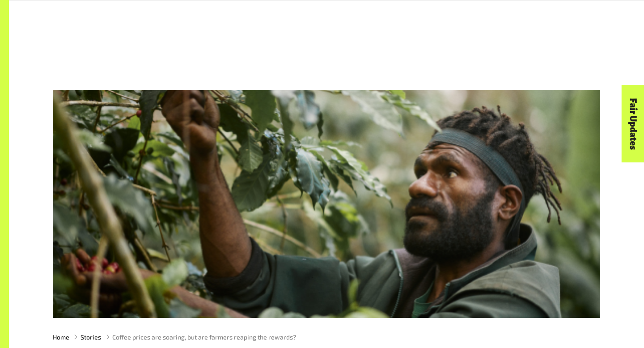  What do you see at coordinates (91, 337) in the screenshot?
I see `span: Stories` at bounding box center [91, 337].